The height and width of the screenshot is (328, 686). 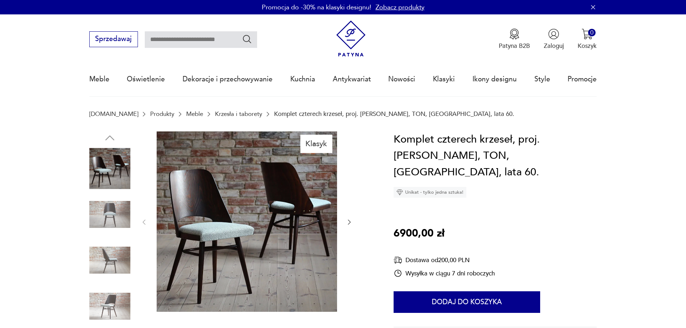 What do you see at coordinates (515, 39) in the screenshot?
I see `button: Patyna B2B` at bounding box center [515, 39].